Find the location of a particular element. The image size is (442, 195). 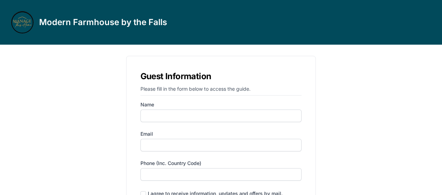

img: r2mnu3j99m3qckd0w7t99gb186jo is located at coordinates (22, 22).